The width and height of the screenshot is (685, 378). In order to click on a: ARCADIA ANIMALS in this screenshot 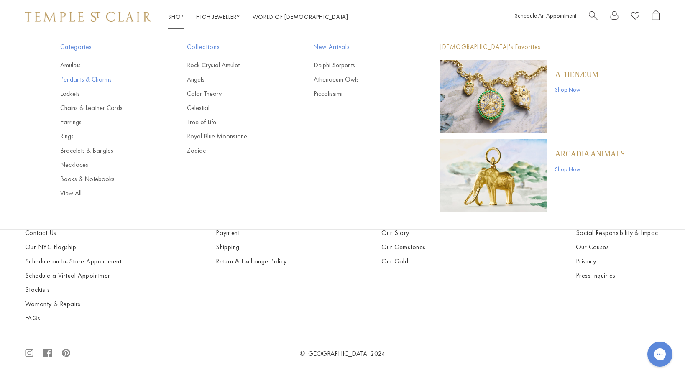, I will do `click(590, 154)`.